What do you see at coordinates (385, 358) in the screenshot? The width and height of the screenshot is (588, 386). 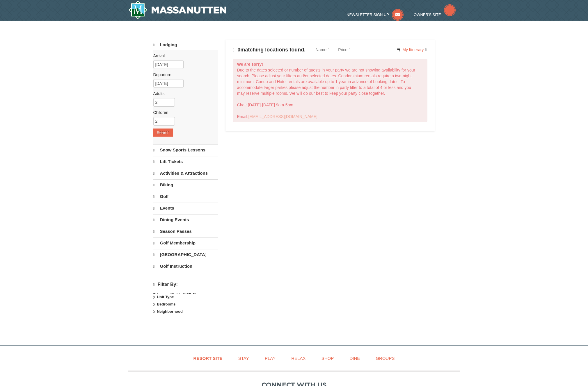 I see `a: Groups` at bounding box center [385, 358].